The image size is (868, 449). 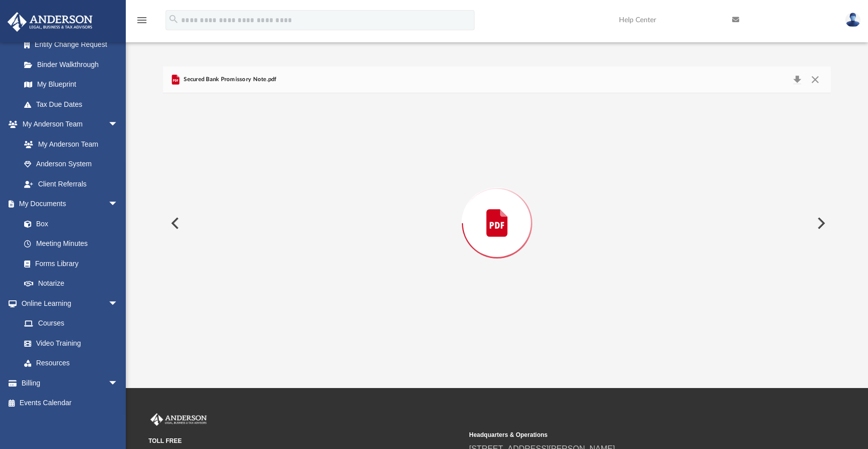 What do you see at coordinates (71, 323) in the screenshot?
I see `a: Courses` at bounding box center [71, 323].